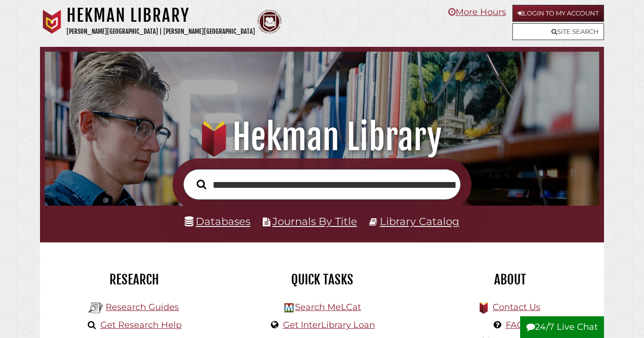 This screenshot has width=644, height=338. Describe the element at coordinates (141, 325) in the screenshot. I see `a: Get Research Help` at that location.